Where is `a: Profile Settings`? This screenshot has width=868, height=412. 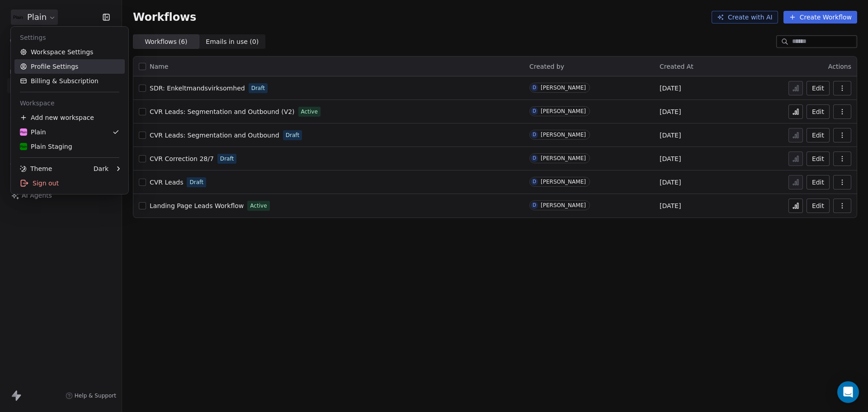
a: Profile Settings is located at coordinates (70, 66).